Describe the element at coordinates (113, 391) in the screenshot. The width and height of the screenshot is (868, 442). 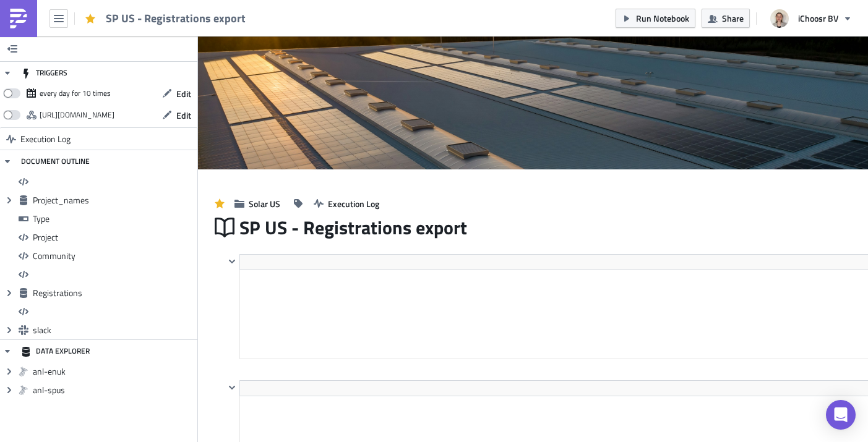
I see `span: anl-spus` at that location.